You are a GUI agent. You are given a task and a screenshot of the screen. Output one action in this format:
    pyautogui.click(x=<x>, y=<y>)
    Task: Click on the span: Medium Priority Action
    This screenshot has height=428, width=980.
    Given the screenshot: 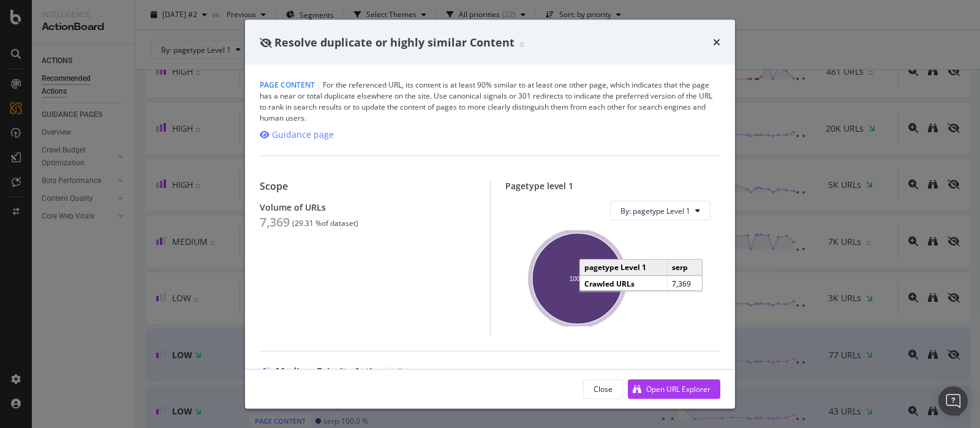 What is the action you would take?
    pyautogui.click(x=329, y=372)
    